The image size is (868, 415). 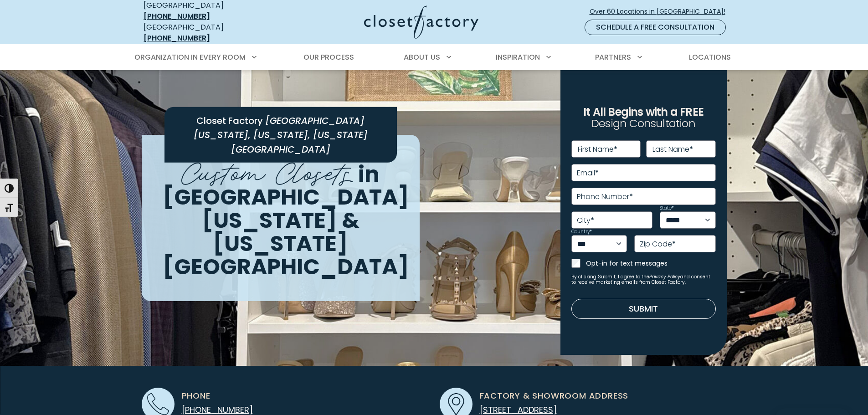 What do you see at coordinates (651, 264) in the screenshot?
I see `label: Opt-in for text messages` at bounding box center [651, 264].